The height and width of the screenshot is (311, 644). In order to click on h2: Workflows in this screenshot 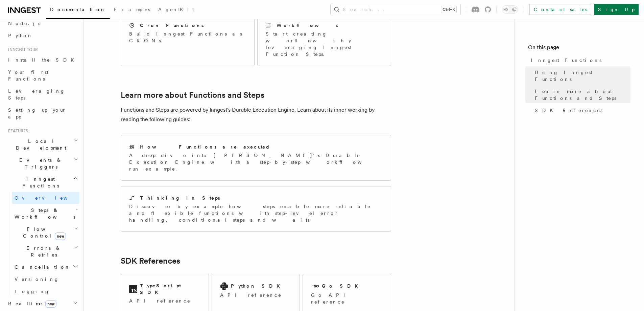, I will do `click(307, 25)`.